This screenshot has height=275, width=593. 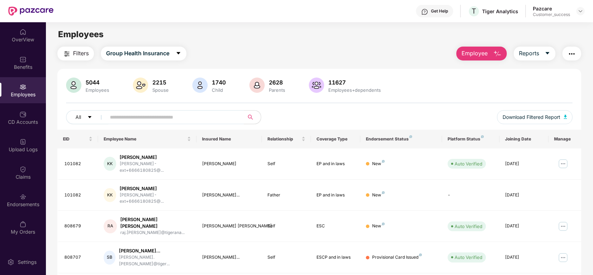 What do you see at coordinates (425, 12) in the screenshot?
I see `img: svg+xml;base64,PHN2ZyBpZD0iSGVscC0zMngzMiIgeG1sbnM9Imh0dHA6Ly93d3cudzMub3JnLzIwMDAvc3ZnIiB3aWR0aD...` at bounding box center [425, 12].